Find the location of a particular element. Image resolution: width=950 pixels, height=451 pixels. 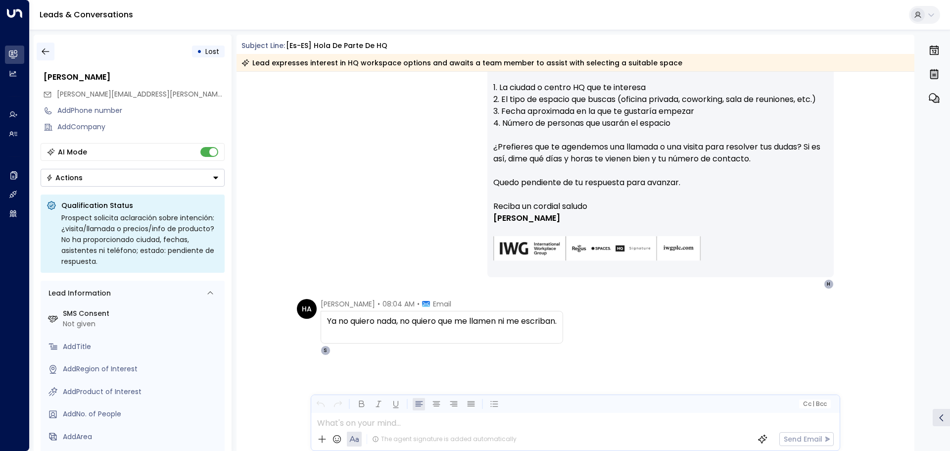

span: Cc Bcc is located at coordinates (814, 404).